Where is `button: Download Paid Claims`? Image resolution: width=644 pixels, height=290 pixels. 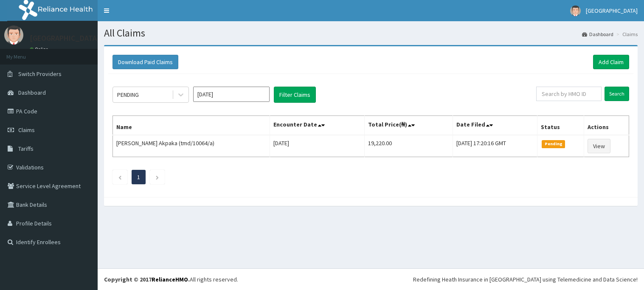
button: Download Paid Claims is located at coordinates (145, 62).